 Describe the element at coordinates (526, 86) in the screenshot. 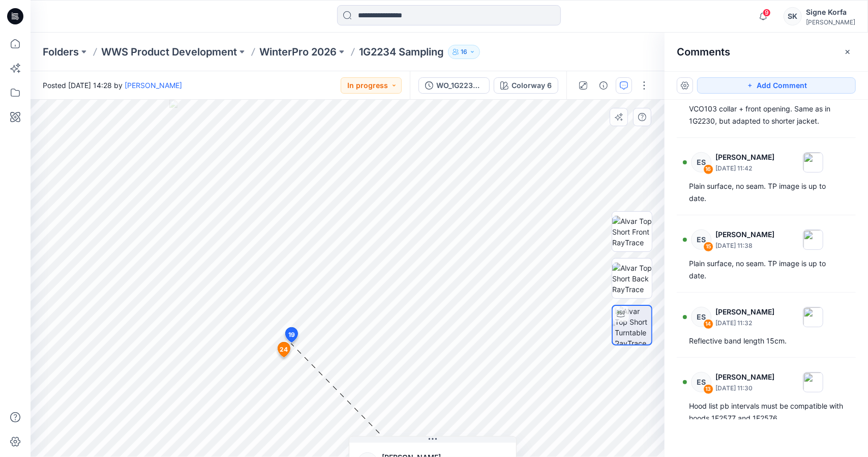

I see `button: Colorway 6` at that location.